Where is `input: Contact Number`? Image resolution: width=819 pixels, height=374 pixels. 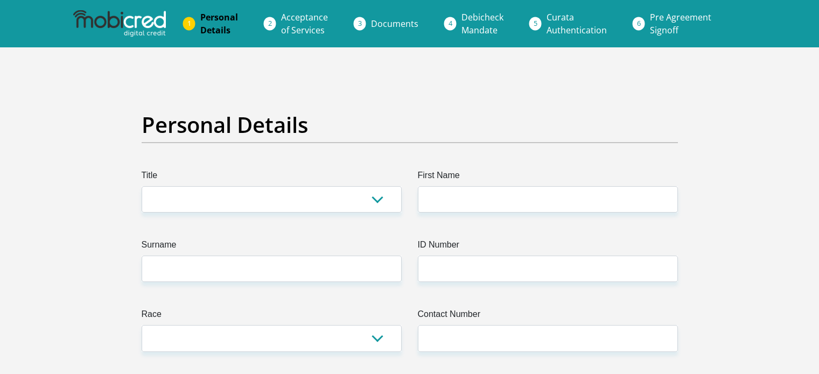 input: Contact Number is located at coordinates (548, 338).